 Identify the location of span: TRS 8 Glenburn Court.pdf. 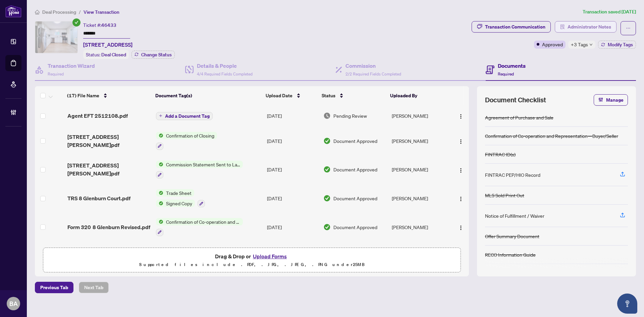
(99, 198).